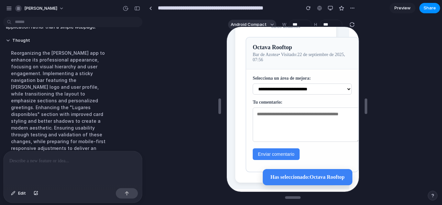 The height and width of the screenshot is (205, 442). I want to click on span: Edit, so click(22, 193).